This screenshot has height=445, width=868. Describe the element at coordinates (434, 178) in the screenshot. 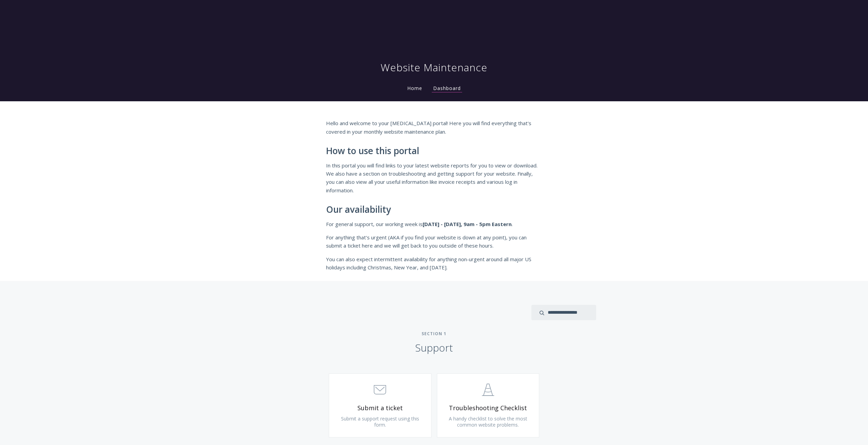

I see `p: In this portal you will find links to your latest website reports for you to view or download. We...` at that location.